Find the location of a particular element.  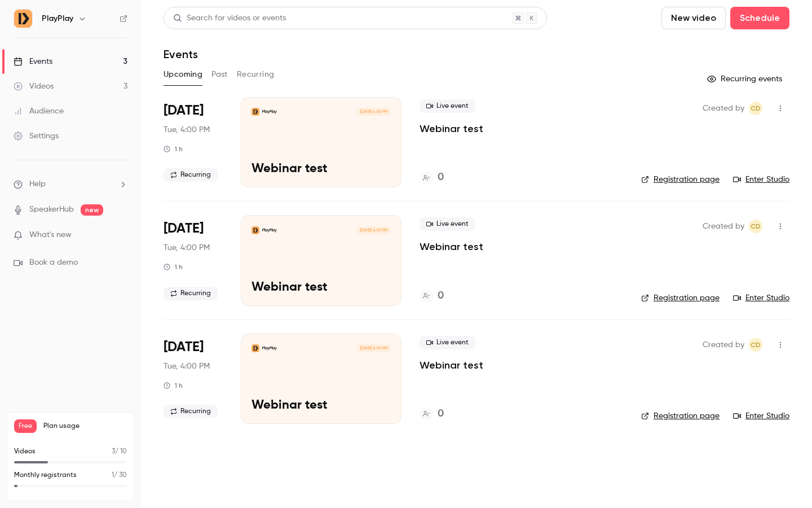

div: Oct 21 Tue, 4:00 PM (Europe/Brussels) is located at coordinates (193, 260).